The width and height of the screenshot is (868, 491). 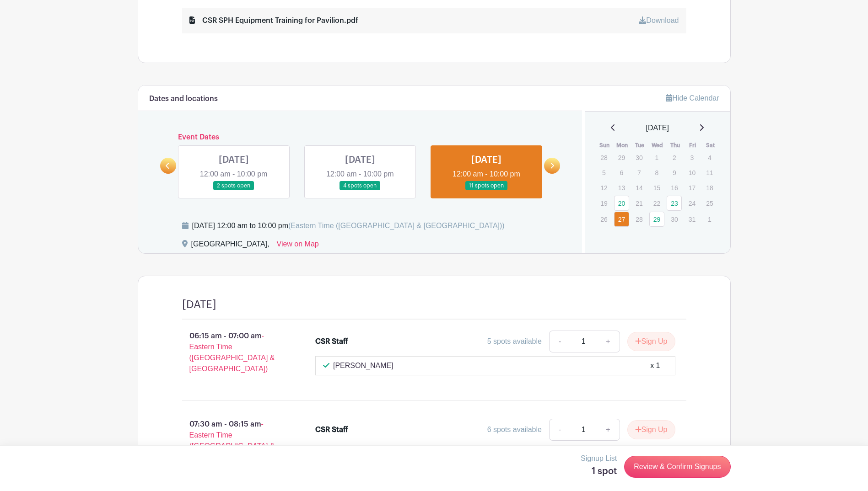 I want to click on th: Sat, so click(x=710, y=145).